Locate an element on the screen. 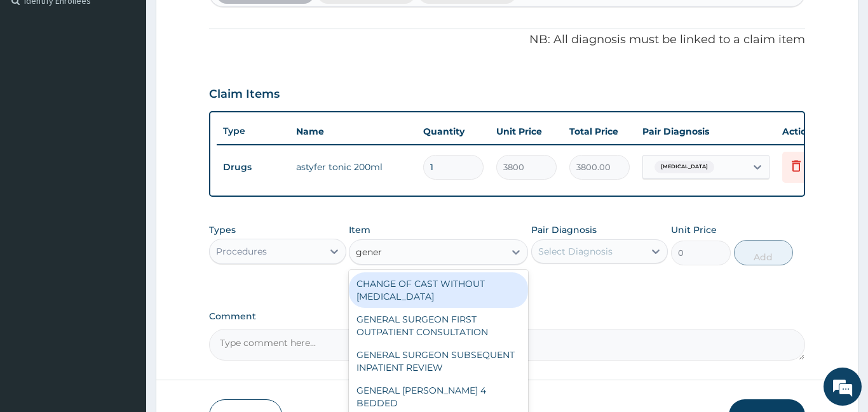 Image resolution: width=868 pixels, height=412 pixels. img: d_794563401_company_1708531726252_794563401 is located at coordinates (38, 79).